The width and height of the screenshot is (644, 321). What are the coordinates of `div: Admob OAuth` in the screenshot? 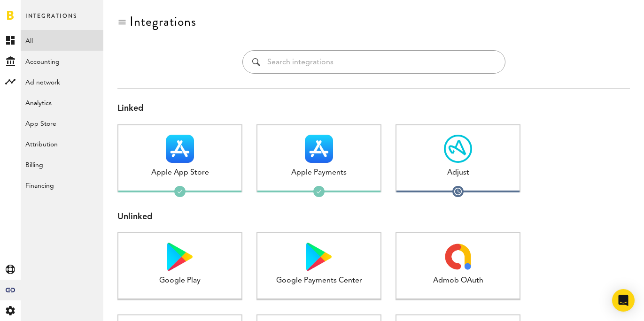 It's located at (458, 281).